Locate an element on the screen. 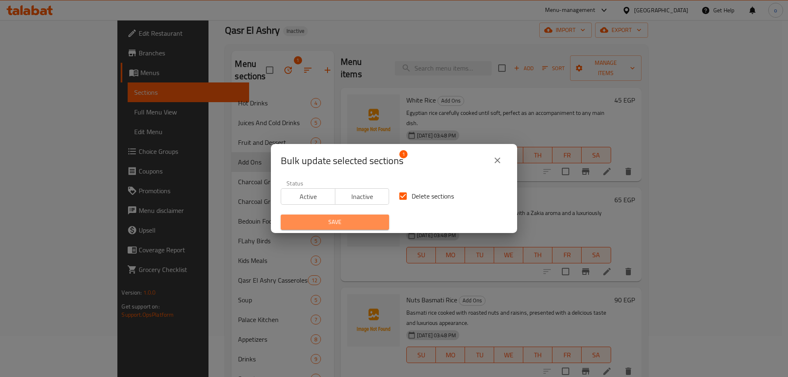  span: Selected section count is located at coordinates (342, 161).